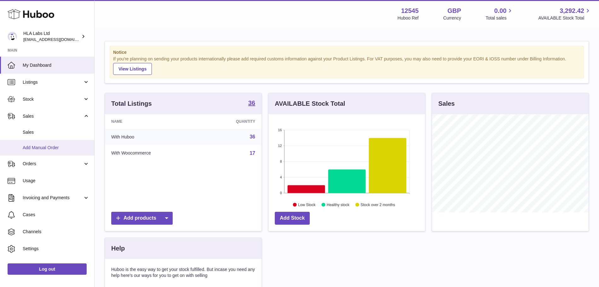 Image resolution: width=599 pixels, height=287 pixels. Describe the element at coordinates (499, 18) in the screenshot. I see `span: Total sales` at that location.